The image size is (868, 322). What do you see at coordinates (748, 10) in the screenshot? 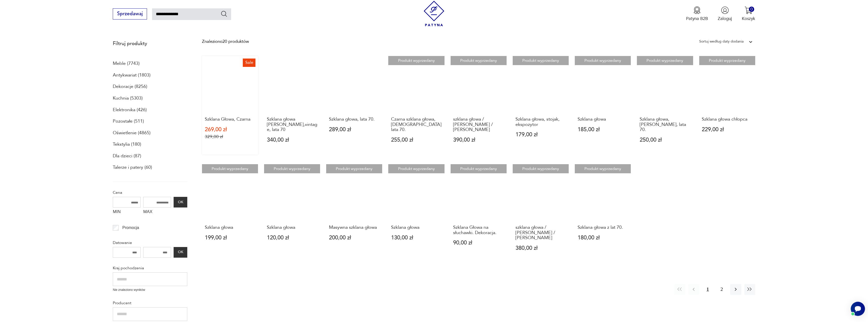
I see `img: Ikona koszyka` at bounding box center [748, 10].